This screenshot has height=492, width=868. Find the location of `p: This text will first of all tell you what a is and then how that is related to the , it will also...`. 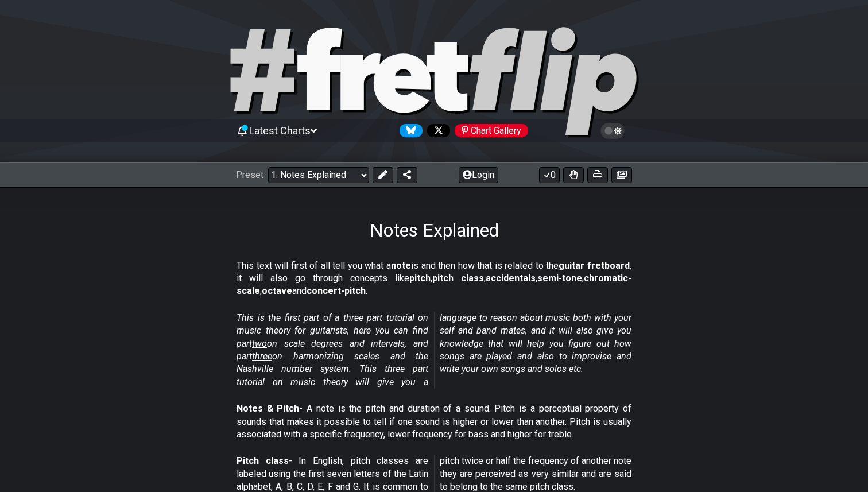

p: This text will first of all tell you what a is and then how that is related to the , it will also... is located at coordinates (434, 279).